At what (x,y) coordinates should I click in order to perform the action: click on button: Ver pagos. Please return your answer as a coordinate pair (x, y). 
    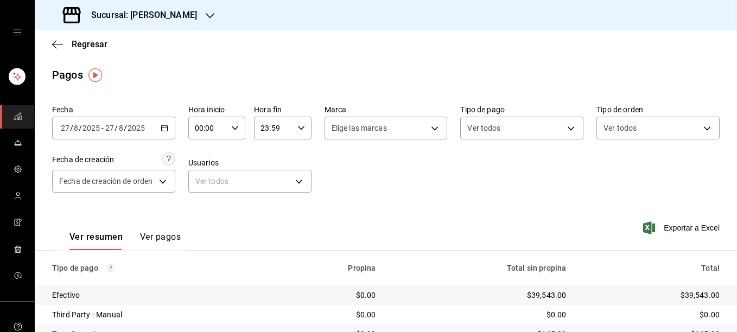
    Looking at the image, I should click on (160, 241).